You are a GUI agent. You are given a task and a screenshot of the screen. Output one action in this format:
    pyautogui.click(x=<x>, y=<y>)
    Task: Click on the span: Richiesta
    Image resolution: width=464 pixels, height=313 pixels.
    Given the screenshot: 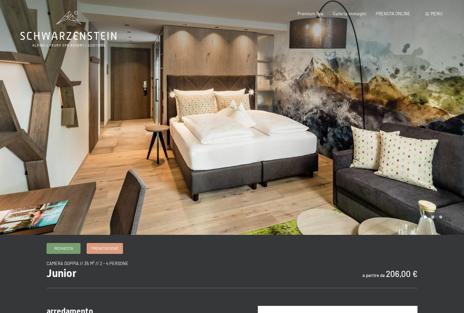 What is the action you would take?
    pyautogui.click(x=64, y=248)
    